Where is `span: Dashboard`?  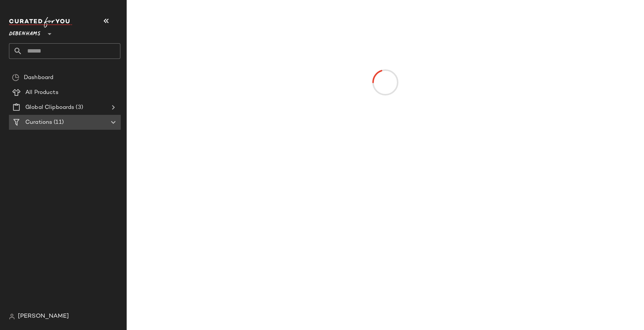 span: Dashboard is located at coordinates (38, 78).